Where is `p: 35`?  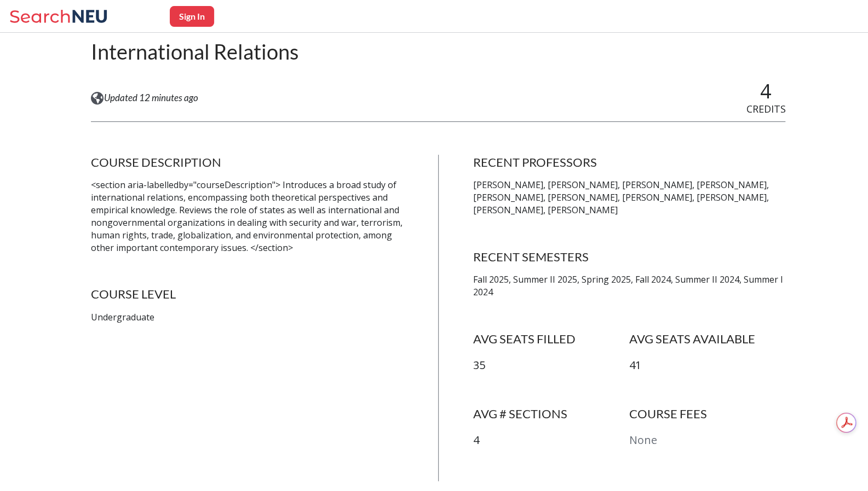
p: 35 is located at coordinates (551, 366).